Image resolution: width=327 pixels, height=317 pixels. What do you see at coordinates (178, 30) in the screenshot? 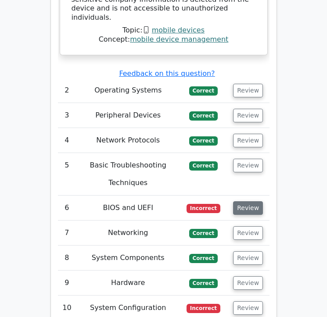
I see `a: mobile devices` at bounding box center [178, 30].